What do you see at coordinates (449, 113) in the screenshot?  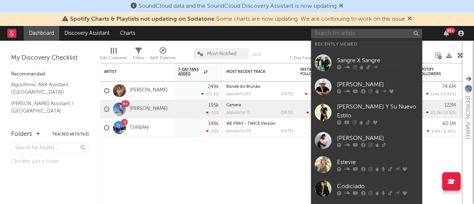 I see `span: -15.6 %` at bounding box center [449, 113].